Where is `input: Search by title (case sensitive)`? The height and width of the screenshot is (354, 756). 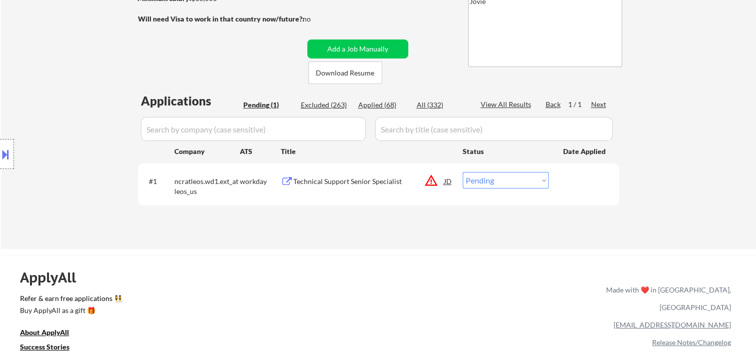 input: Search by title (case sensitive) is located at coordinates (494, 129).